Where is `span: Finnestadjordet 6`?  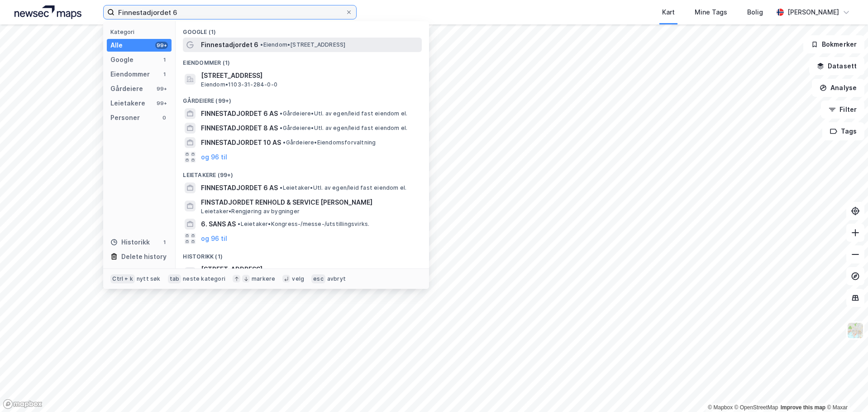 span: Finnestadjordet 6 is located at coordinates (230, 45).